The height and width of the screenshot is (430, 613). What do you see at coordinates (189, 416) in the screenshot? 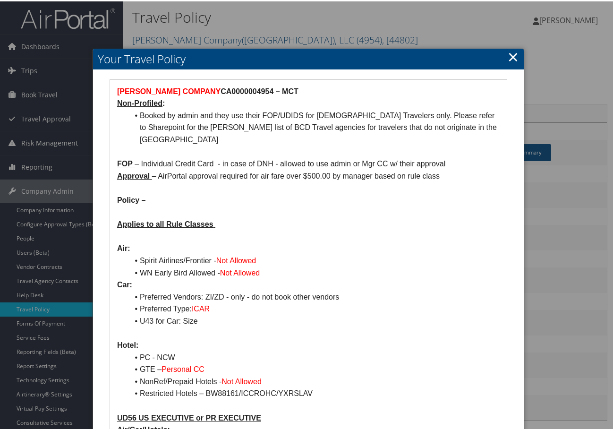
I see `u: UD56 US EXECUTIVE or PR EXECUTIVE` at bounding box center [189, 416].